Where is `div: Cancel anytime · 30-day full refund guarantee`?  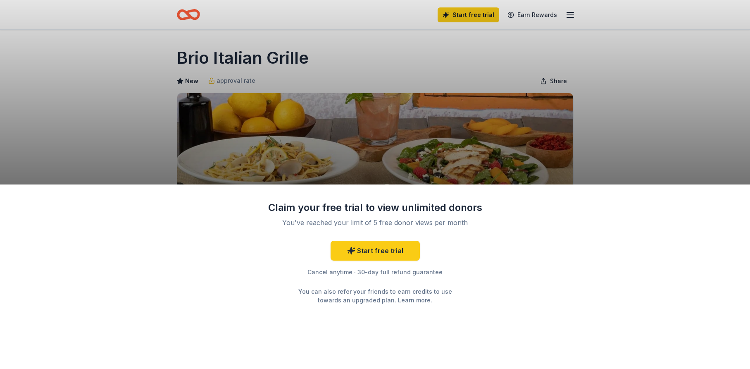
div: Cancel anytime · 30-day full refund guarantee is located at coordinates (375, 272).